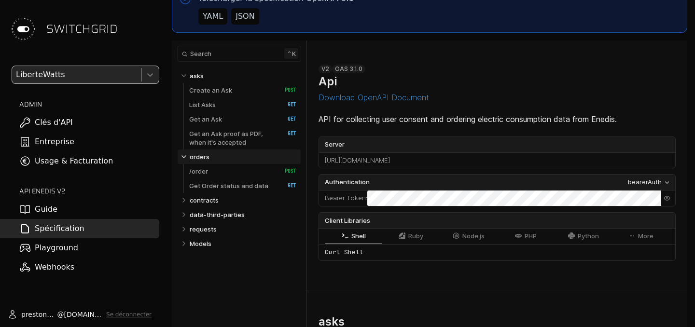 The image size is (695, 327). What do you see at coordinates (232, 138) in the screenshot?
I see `p: Get an Ask proof as PDF, when it's accepted` at bounding box center [232, 138].